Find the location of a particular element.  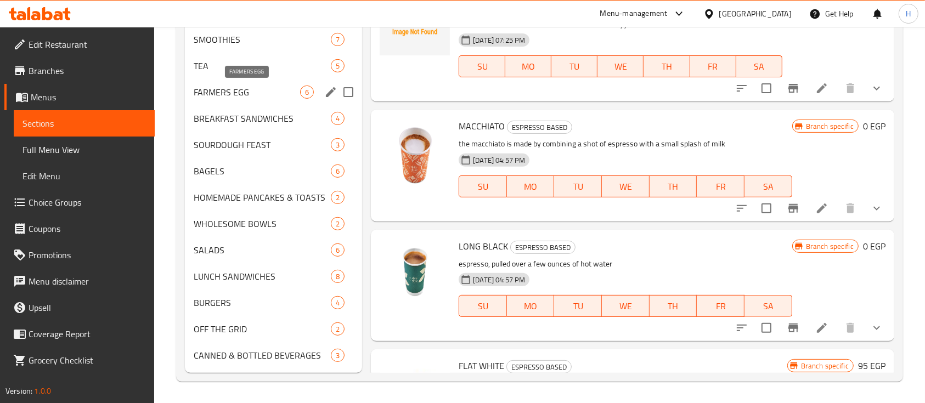

span: Menus is located at coordinates (88, 97).